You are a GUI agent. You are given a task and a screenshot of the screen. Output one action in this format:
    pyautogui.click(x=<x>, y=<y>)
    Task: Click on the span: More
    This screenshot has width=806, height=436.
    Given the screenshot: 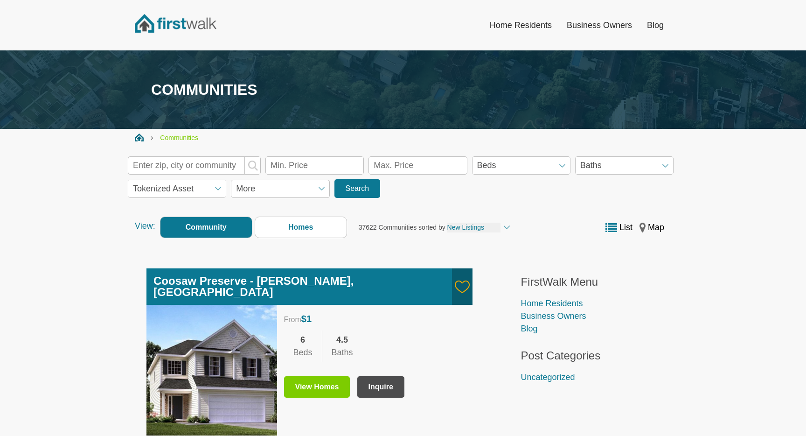 What is the action you would take?
    pyautogui.click(x=280, y=189)
    